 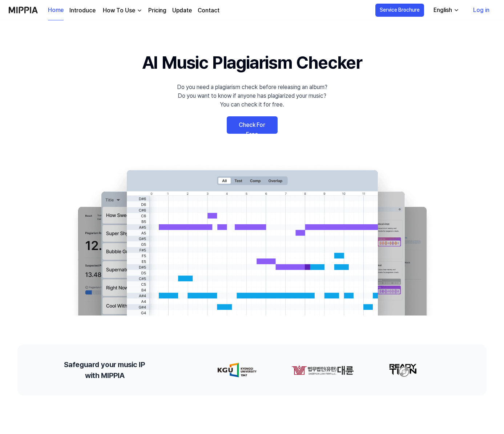 What do you see at coordinates (252, 239) in the screenshot?
I see `img: main Image` at bounding box center [252, 239].